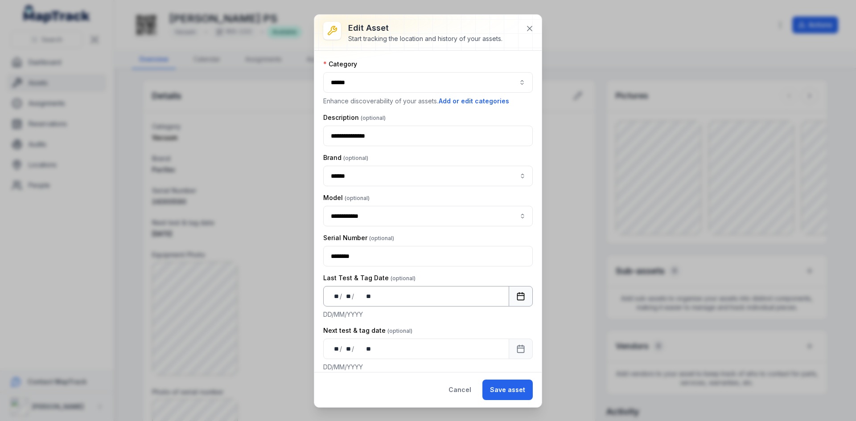 The height and width of the screenshot is (421, 856). Describe the element at coordinates (425, 28) in the screenshot. I see `h3: Edit asset` at that location.